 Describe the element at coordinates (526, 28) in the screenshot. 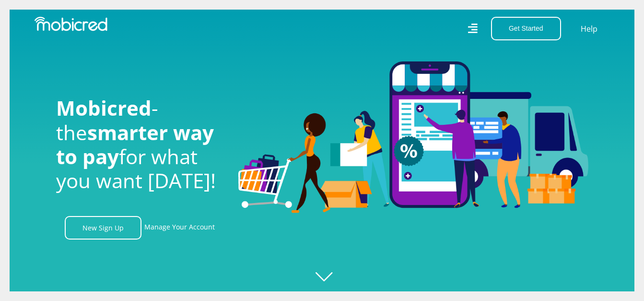

I see `button: Get Started` at that location.